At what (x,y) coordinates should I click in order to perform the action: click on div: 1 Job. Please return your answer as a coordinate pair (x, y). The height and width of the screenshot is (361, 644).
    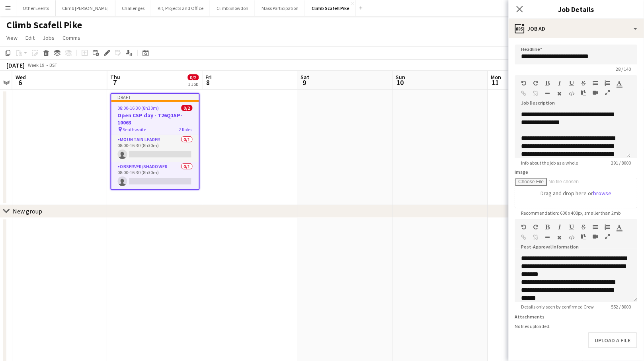
    Looking at the image, I should click on (193, 84).